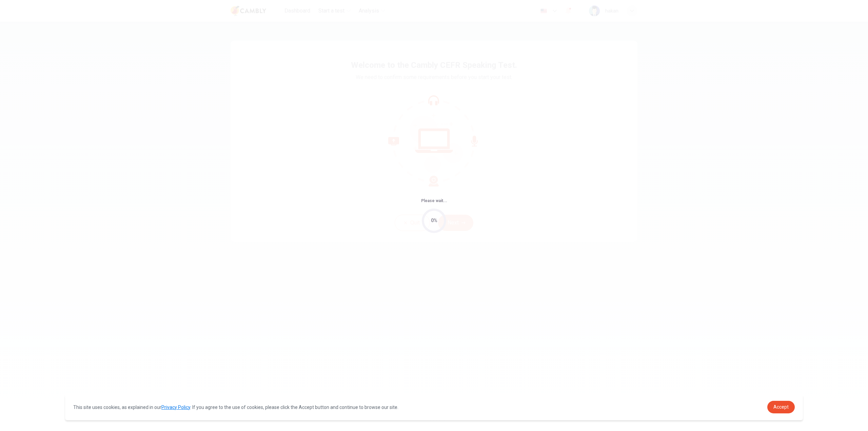 The image size is (868, 431). What do you see at coordinates (781, 407) in the screenshot?
I see `a: dismiss cookie message` at bounding box center [781, 407].